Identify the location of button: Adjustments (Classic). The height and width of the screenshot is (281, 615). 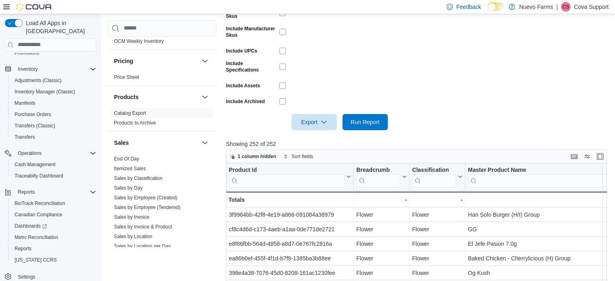
(54, 80).